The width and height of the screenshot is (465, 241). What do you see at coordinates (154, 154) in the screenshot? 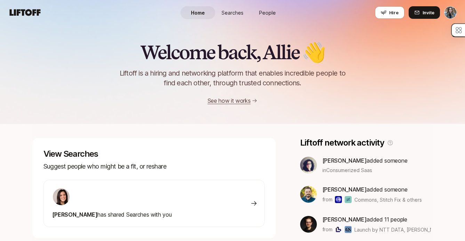
I see `p: View Searches` at bounding box center [154, 154].